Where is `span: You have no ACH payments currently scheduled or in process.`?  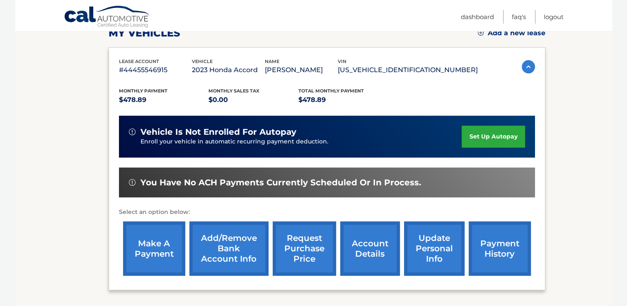 span: You have no ACH payments currently scheduled or in process. is located at coordinates (281, 182).